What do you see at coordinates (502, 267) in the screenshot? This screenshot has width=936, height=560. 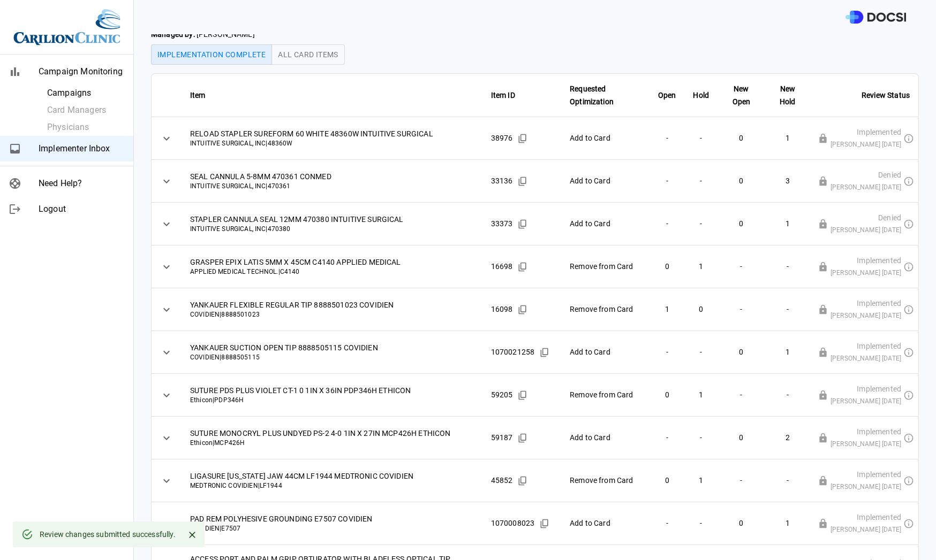 I see `span: 16698` at bounding box center [502, 267].